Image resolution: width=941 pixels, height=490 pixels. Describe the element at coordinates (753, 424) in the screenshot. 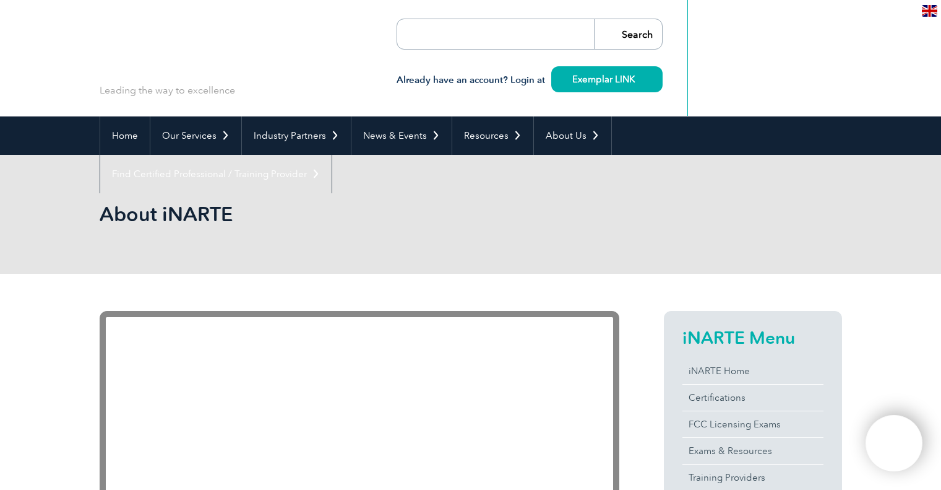

I see `a: FCC Licensing Exams` at that location.